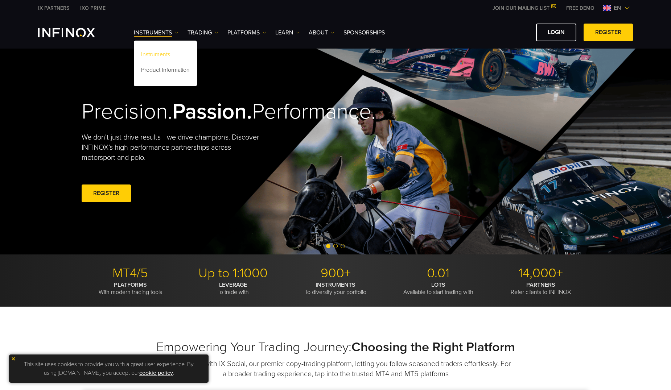 This screenshot has width=671, height=390. Describe the element at coordinates (343, 246) in the screenshot. I see `span: Go to slide 3` at that location.